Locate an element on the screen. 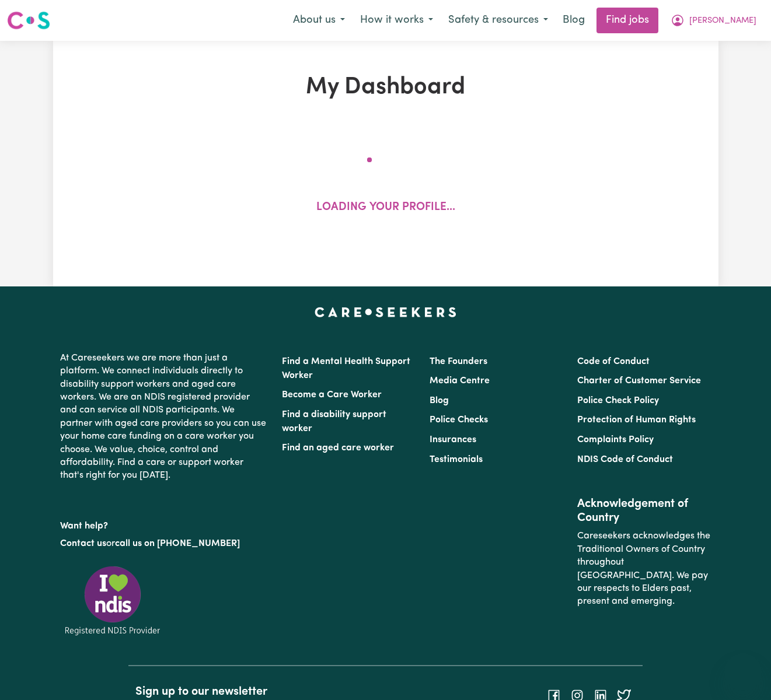 The width and height of the screenshot is (771, 700). button: About us is located at coordinates (319, 20).